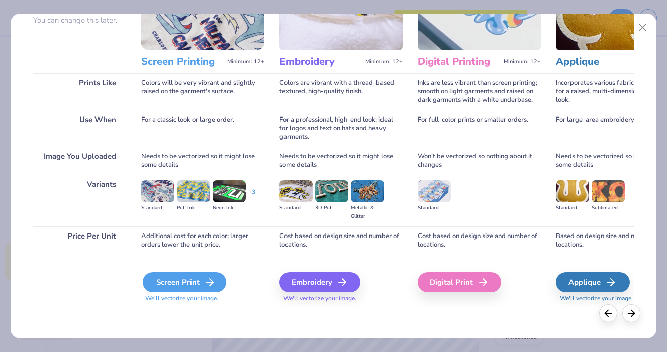 This screenshot has width=667, height=352. I want to click on div: For full-color prints or smaller orders., so click(479, 128).